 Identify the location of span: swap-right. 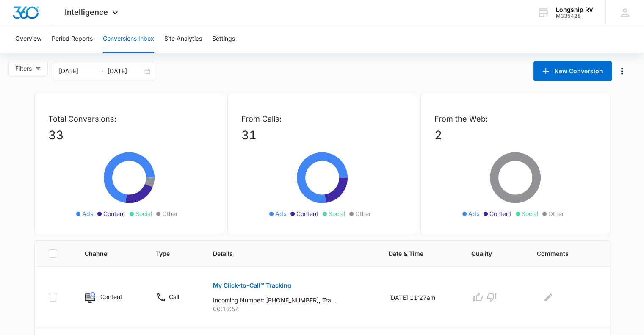
(101, 71).